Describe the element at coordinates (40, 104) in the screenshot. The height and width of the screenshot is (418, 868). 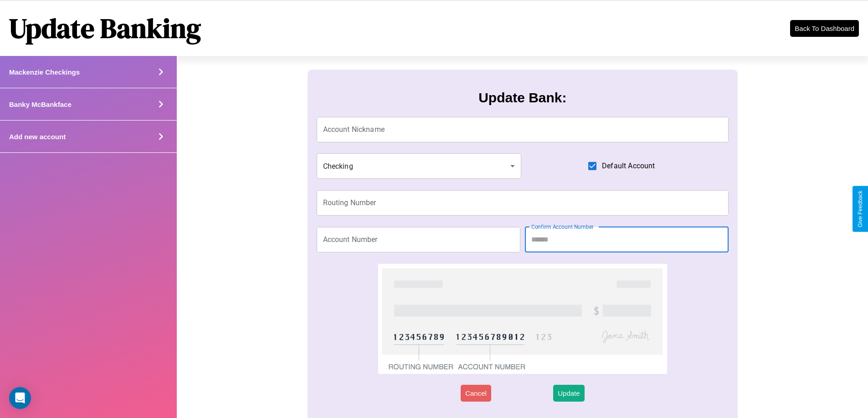
I see `h4: Banky McBankface` at that location.